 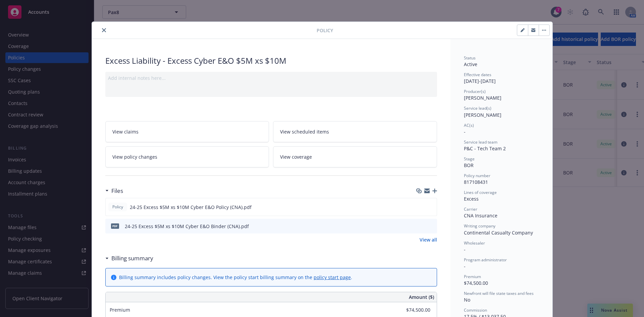 What do you see at coordinates (480, 192) in the screenshot?
I see `span: Lines of coverage` at bounding box center [480, 192].